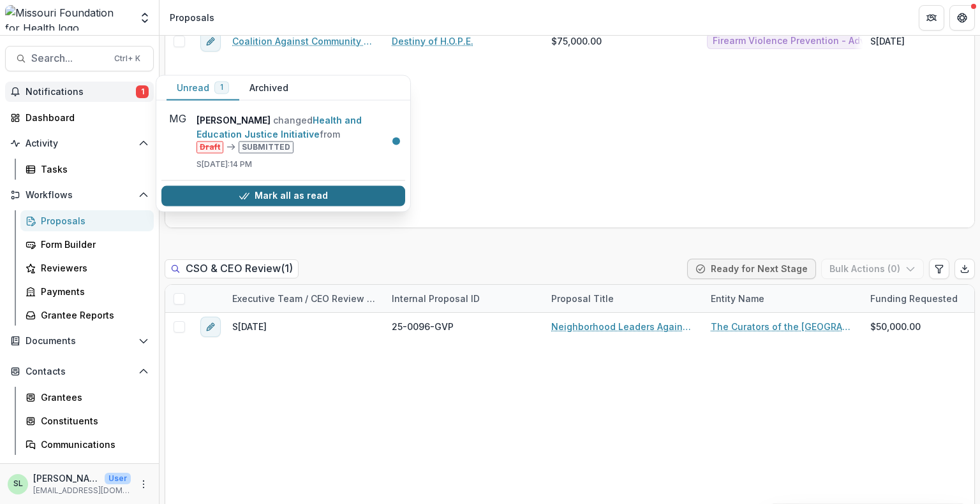  I want to click on a: Tasks, so click(87, 169).